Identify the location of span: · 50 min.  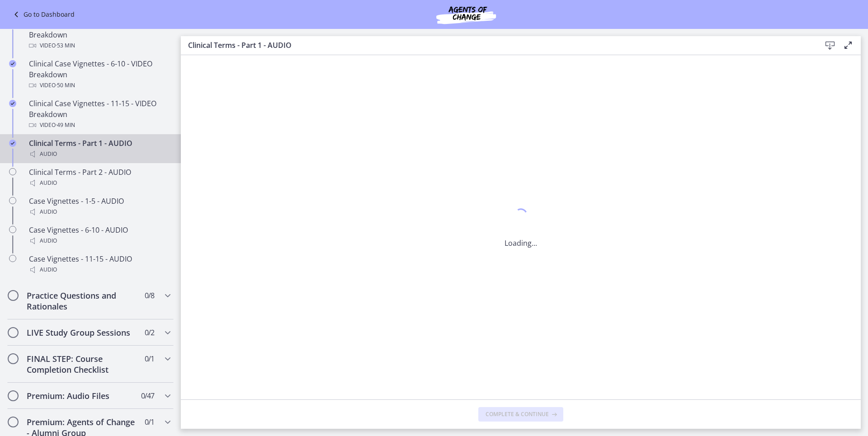
(65, 86).